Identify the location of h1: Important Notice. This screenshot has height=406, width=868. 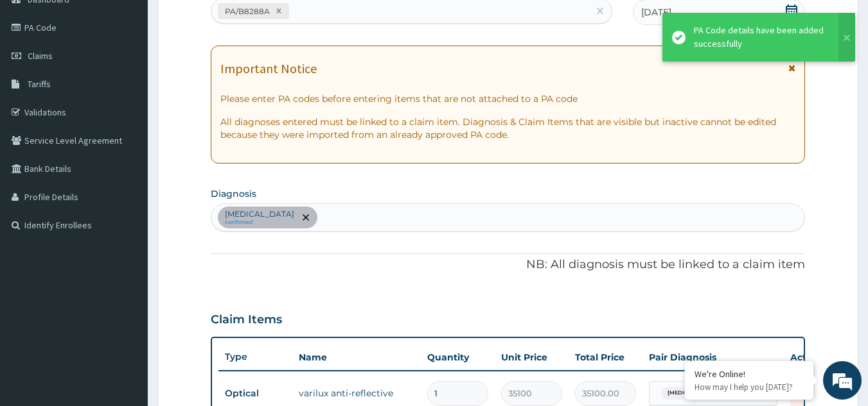
(268, 69).